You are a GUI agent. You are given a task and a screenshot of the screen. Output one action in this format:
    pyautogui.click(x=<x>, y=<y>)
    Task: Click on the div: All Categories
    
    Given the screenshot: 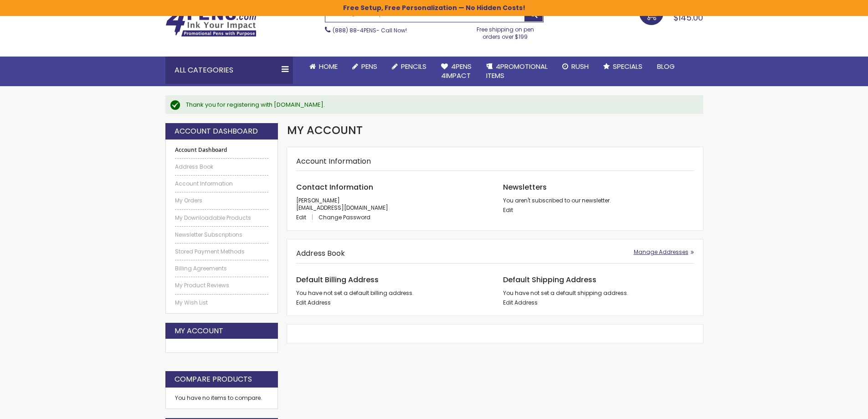 What is the action you would take?
    pyautogui.click(x=229, y=70)
    